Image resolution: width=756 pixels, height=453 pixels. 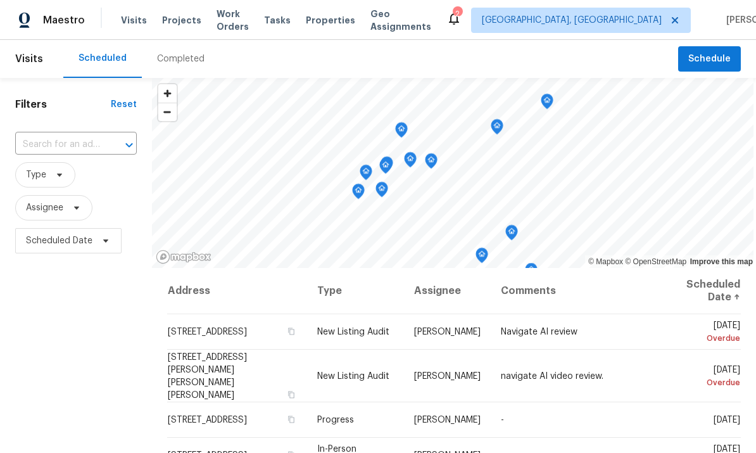 What do you see at coordinates (167, 111) in the screenshot?
I see `button: Zoom out` at bounding box center [167, 111].